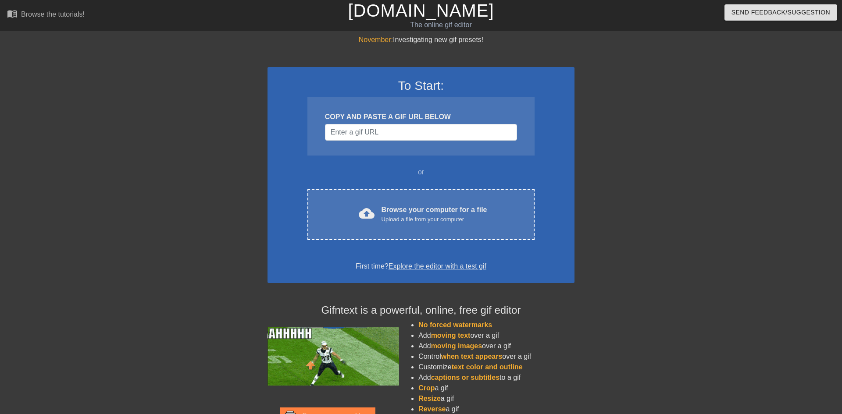 Image resolution: width=842 pixels, height=414 pixels. I want to click on img: football_small.gif, so click(333, 357).